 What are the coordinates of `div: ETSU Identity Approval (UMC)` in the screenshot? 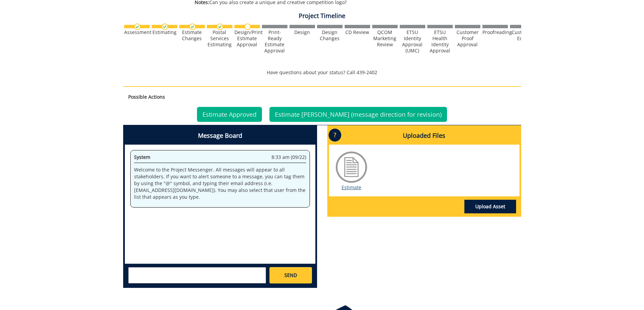 It's located at (412, 41).